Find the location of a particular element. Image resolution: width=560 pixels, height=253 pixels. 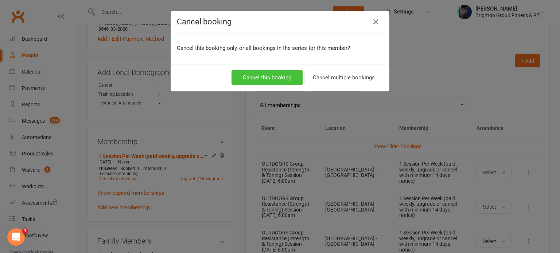

span: 1 is located at coordinates (25, 231).